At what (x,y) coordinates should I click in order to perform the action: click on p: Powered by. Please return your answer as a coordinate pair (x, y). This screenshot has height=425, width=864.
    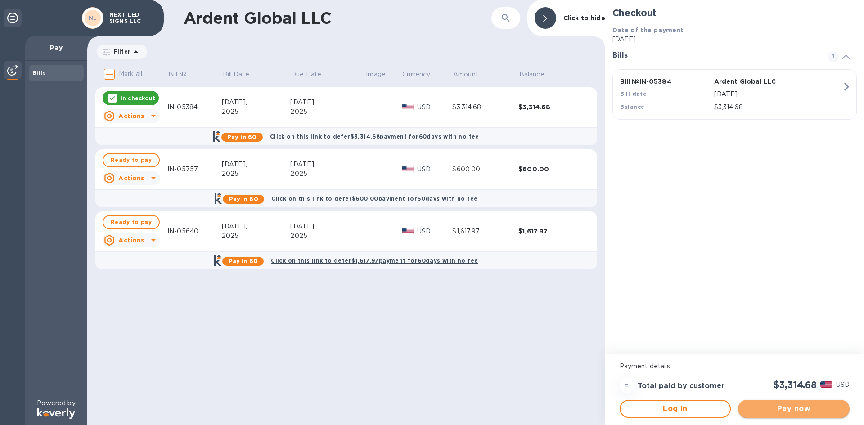
    Looking at the image, I should click on (56, 403).